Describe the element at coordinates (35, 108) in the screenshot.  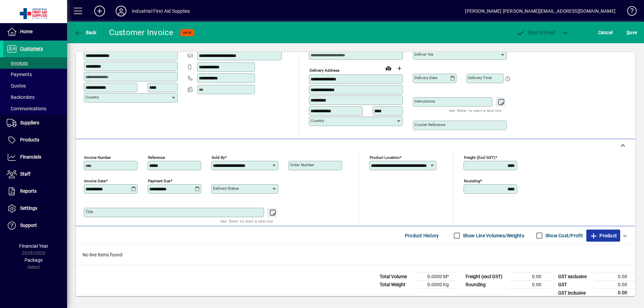
I see `a: Communications` at that location.